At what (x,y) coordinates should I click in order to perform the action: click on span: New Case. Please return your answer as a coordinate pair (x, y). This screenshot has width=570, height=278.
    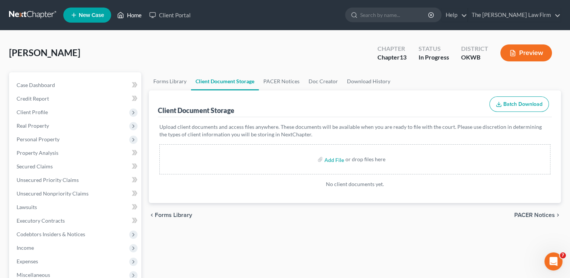
    Looking at the image, I should click on (91, 15).